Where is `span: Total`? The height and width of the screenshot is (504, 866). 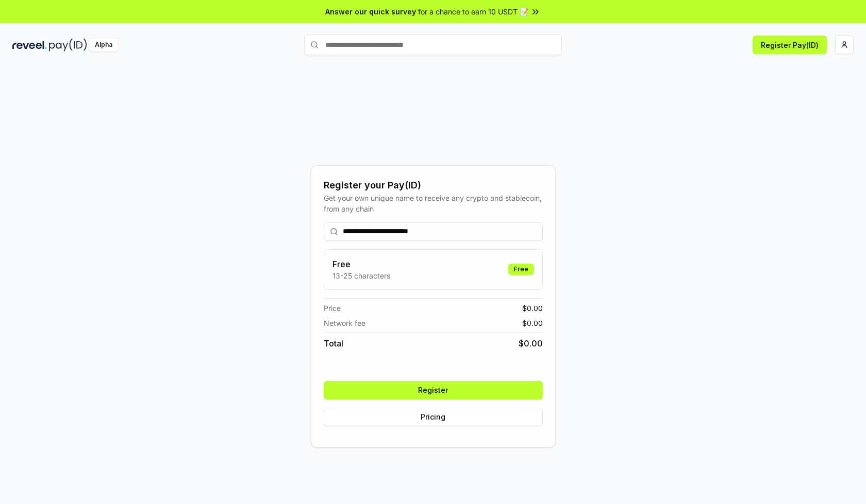 span: Total is located at coordinates (334, 344).